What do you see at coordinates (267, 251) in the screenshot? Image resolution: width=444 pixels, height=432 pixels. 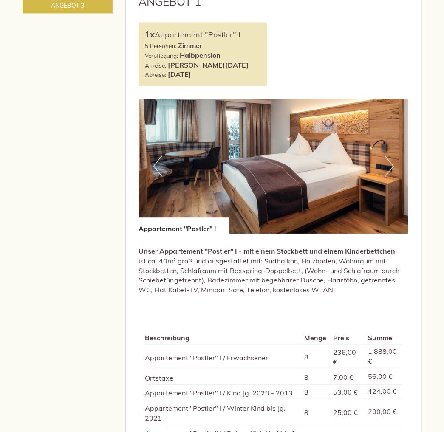 I see `strong: Unser Appartement "Postler" I - mit einem Stockbett und einem Kinderbettchen` at bounding box center [267, 251].